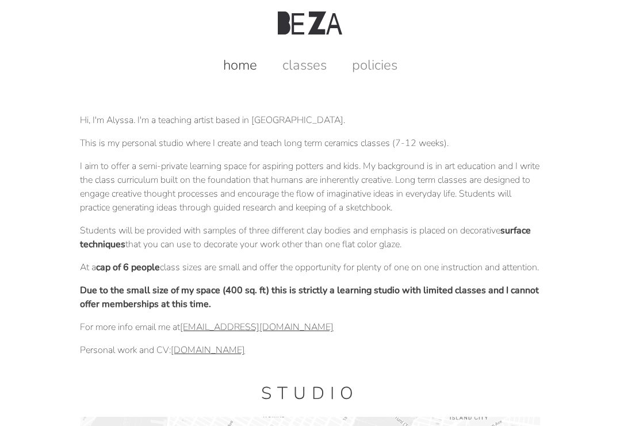  I want to click on strong: surface techniques, so click(306, 238).